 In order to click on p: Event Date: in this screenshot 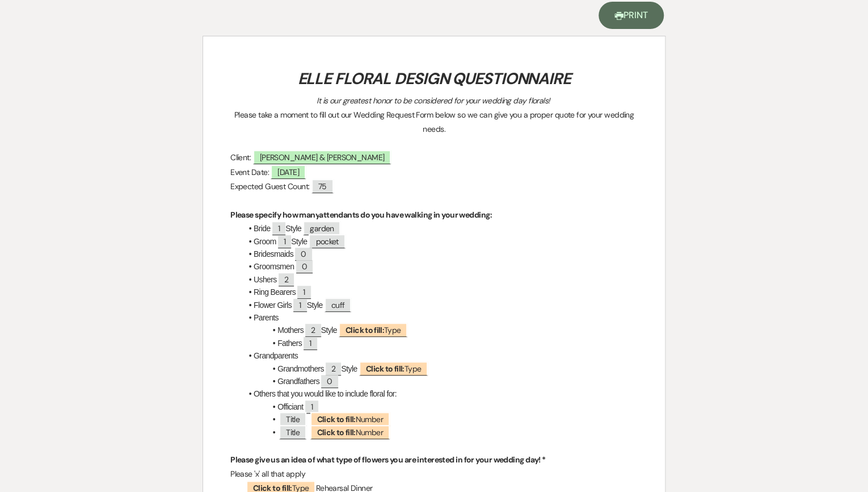, I will do `click(434, 172)`.